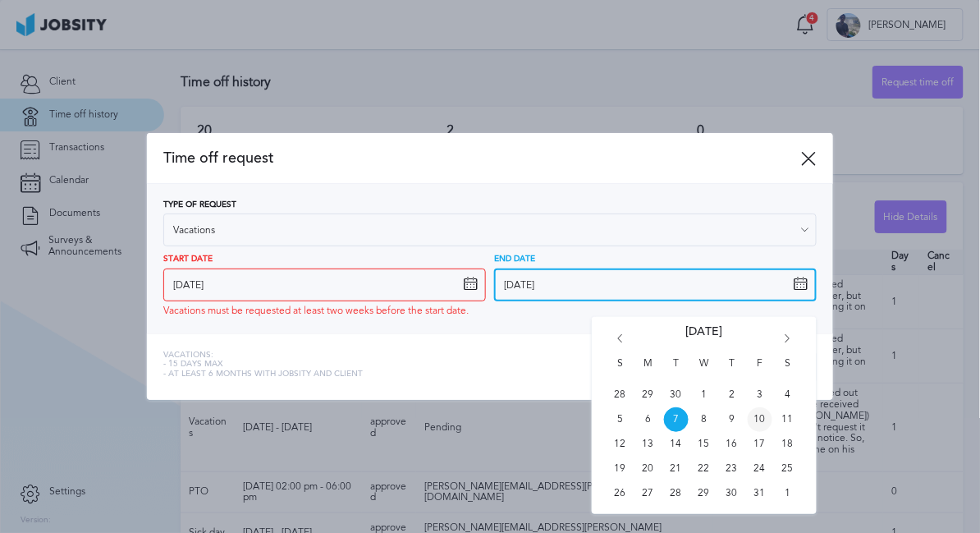 The width and height of the screenshot is (980, 533). Describe the element at coordinates (621, 395) in the screenshot. I see `span: Sun Sep 28 2025` at that location.